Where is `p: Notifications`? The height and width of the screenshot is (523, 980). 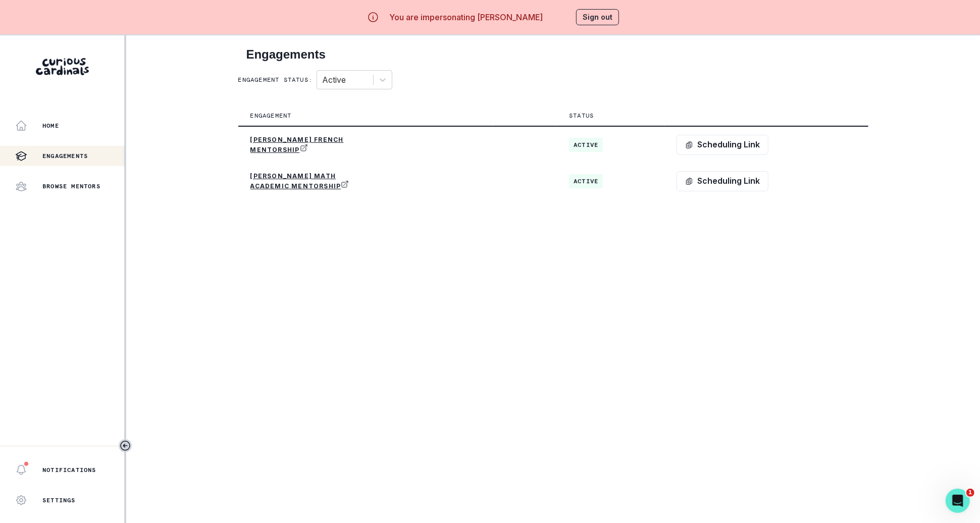
p: Notifications is located at coordinates (69, 470).